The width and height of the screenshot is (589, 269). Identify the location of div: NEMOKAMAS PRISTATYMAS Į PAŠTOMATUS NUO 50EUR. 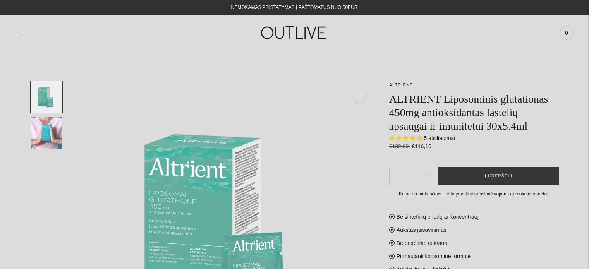
(294, 8).